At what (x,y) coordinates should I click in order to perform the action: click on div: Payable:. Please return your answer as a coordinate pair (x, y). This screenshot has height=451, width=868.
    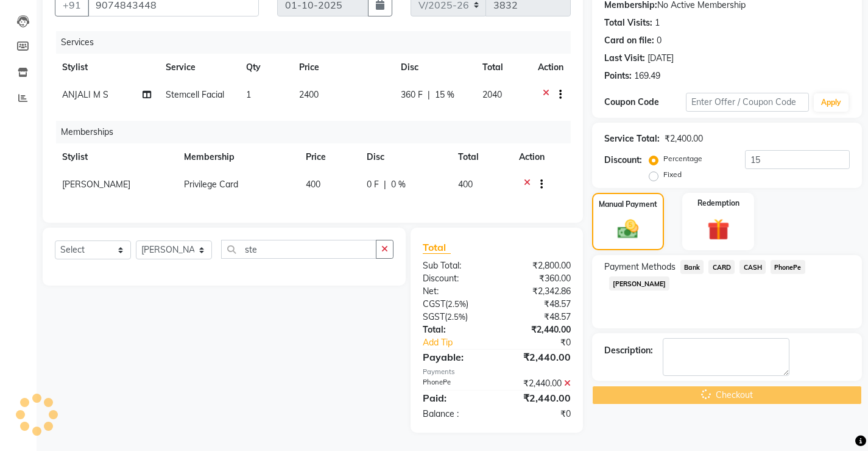
    Looking at the image, I should click on (455, 357).